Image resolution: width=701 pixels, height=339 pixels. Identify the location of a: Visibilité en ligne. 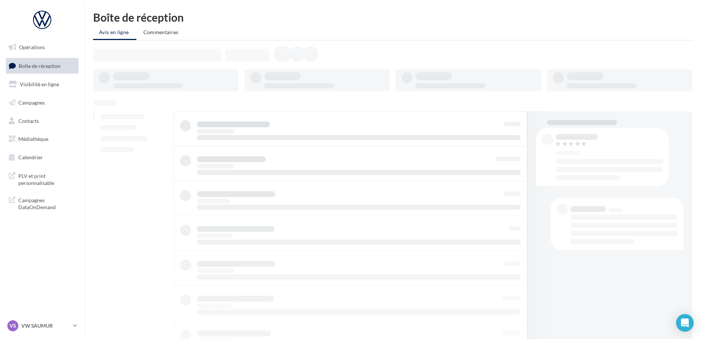
(42, 84).